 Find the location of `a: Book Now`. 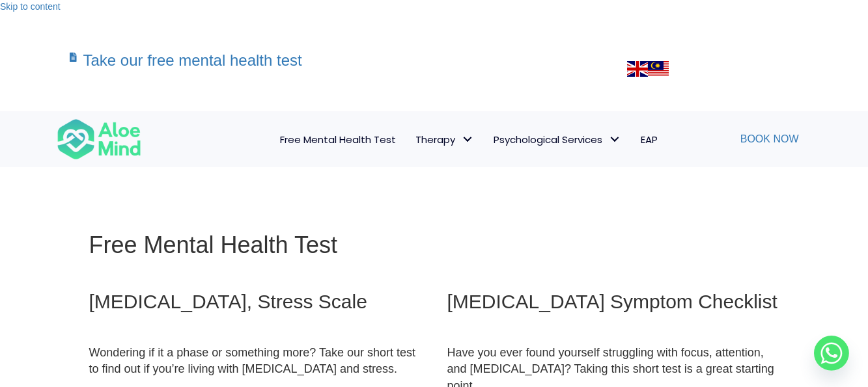

a: Book Now is located at coordinates (770, 139).